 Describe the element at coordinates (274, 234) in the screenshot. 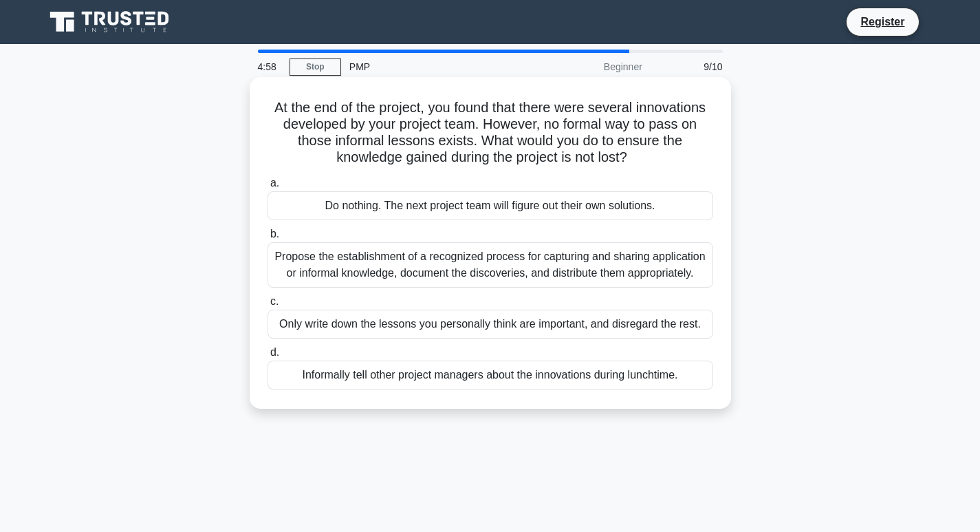

I see `span: b.` at that location.